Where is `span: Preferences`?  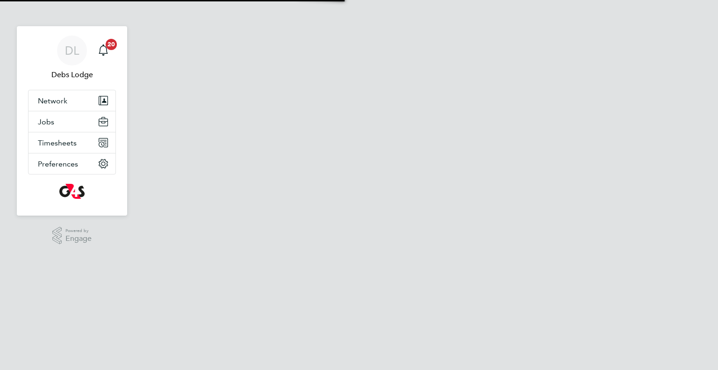
span: Preferences is located at coordinates (58, 164).